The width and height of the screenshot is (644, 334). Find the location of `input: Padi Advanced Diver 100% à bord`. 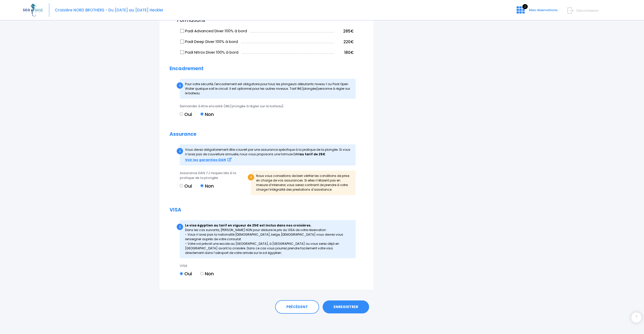

input: Padi Advanced Diver 100% à bord is located at coordinates (182, 31).